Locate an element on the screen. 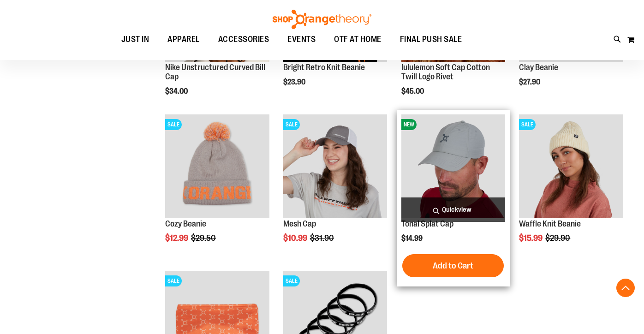  span: $15.99 is located at coordinates (532, 238).